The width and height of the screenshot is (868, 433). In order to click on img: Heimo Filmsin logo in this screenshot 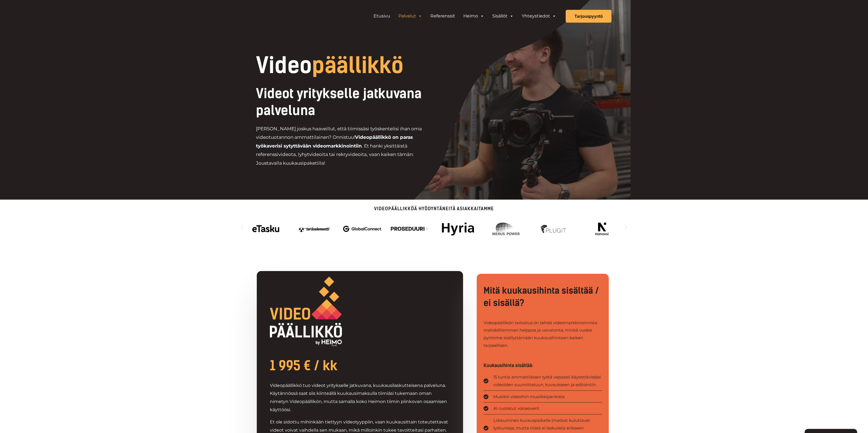, I will do `click(284, 16)`.